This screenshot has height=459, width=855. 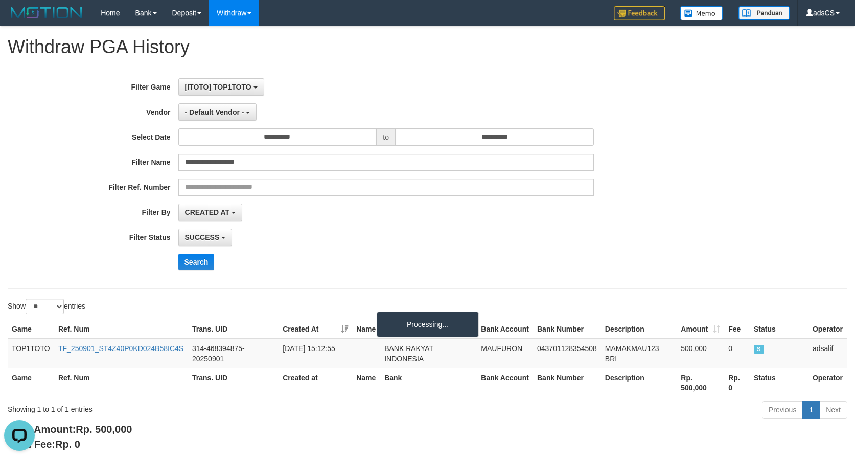 I want to click on td: 500,000, so click(x=700, y=353).